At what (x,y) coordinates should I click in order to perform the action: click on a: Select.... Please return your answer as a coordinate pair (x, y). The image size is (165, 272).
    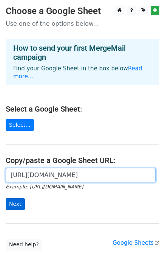
    Looking at the image, I should click on (20, 125).